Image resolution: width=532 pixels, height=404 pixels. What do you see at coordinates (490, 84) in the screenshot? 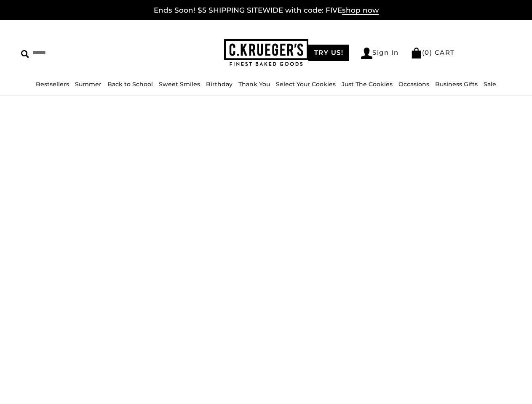
I see `a: Sale` at bounding box center [490, 84].